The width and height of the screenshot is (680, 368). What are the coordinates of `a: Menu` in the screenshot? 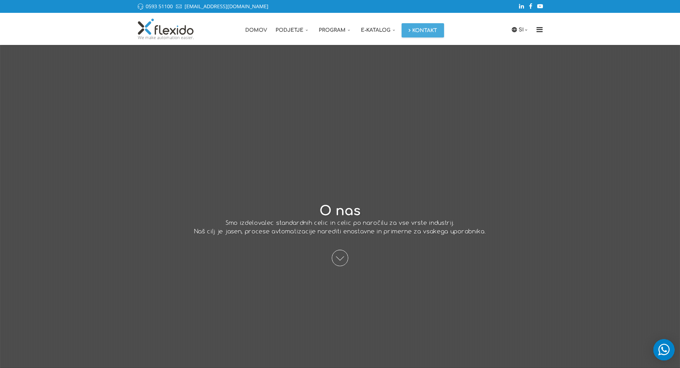 It's located at (540, 29).